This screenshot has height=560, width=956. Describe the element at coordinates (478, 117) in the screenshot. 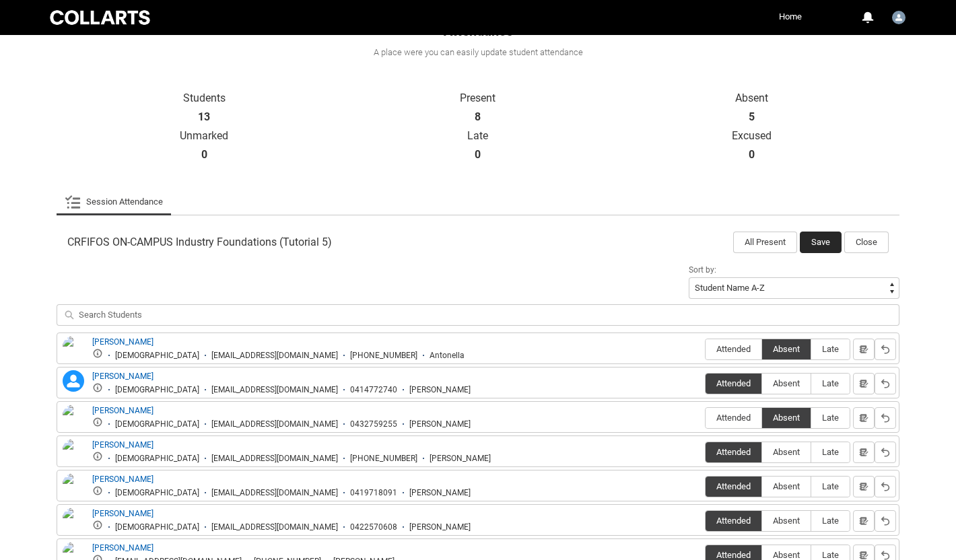

I see `strong: 8` at that location.